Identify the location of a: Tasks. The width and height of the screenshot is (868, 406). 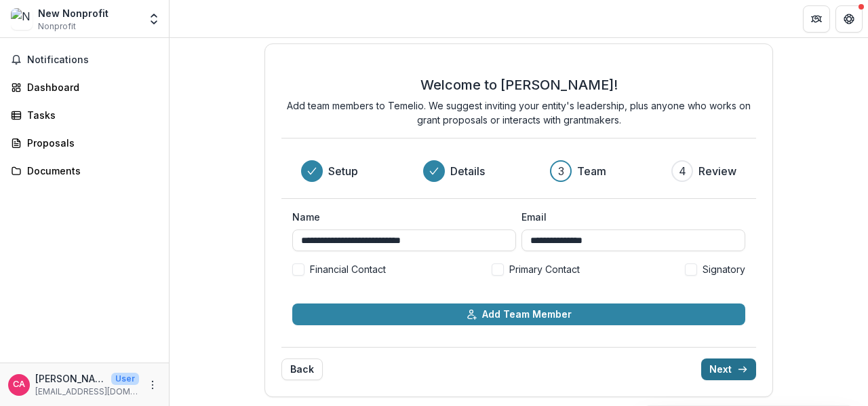
(84, 115).